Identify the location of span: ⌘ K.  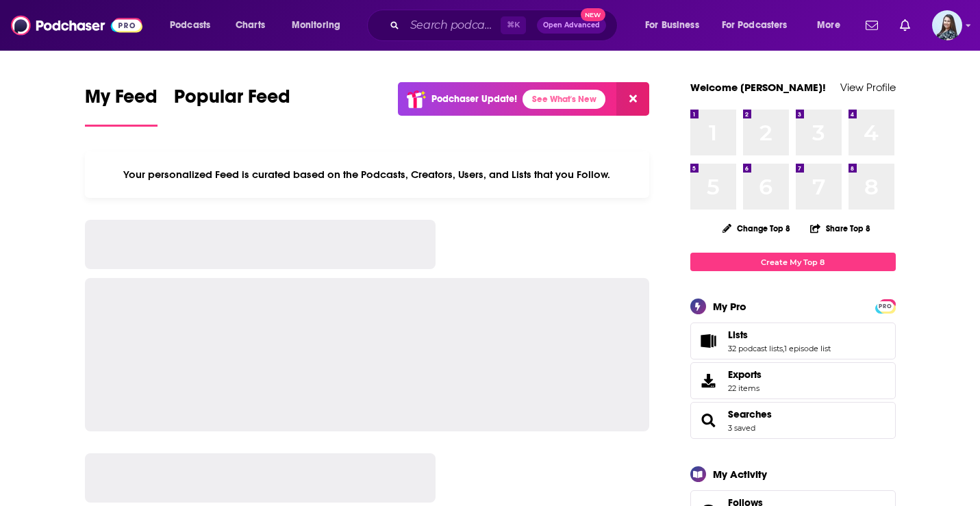
(513, 26).